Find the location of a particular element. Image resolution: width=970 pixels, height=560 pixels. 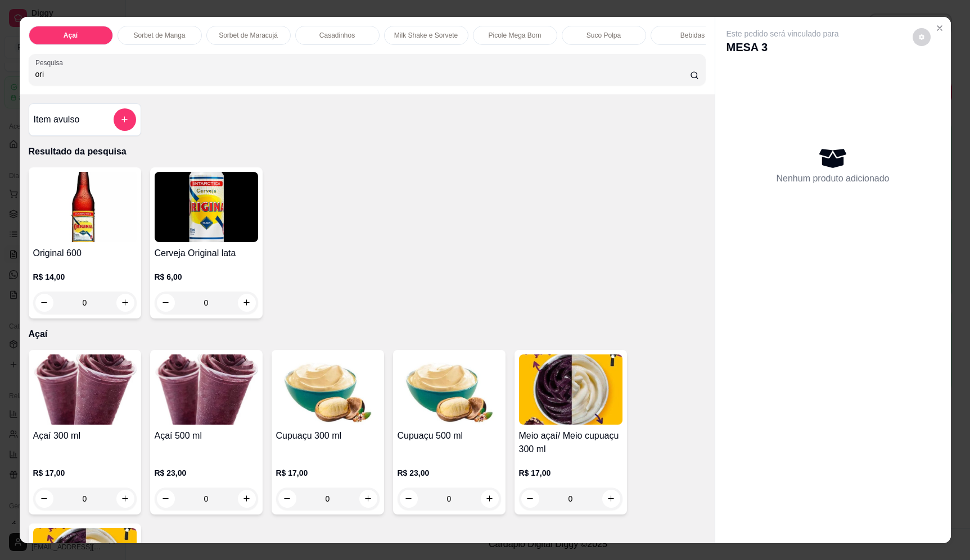

p: R$ 14,00 is located at coordinates (85, 277).